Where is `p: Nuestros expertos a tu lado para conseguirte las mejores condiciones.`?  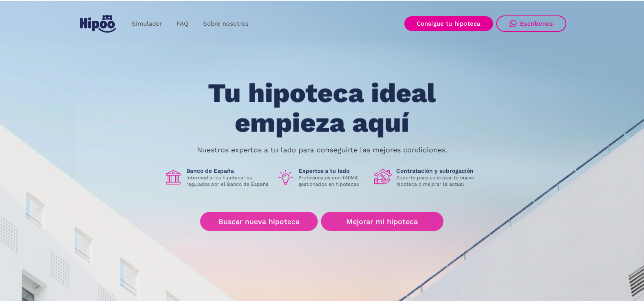 p: Nuestros expertos a tu lado para conseguirte las mejores condiciones. is located at coordinates (322, 150).